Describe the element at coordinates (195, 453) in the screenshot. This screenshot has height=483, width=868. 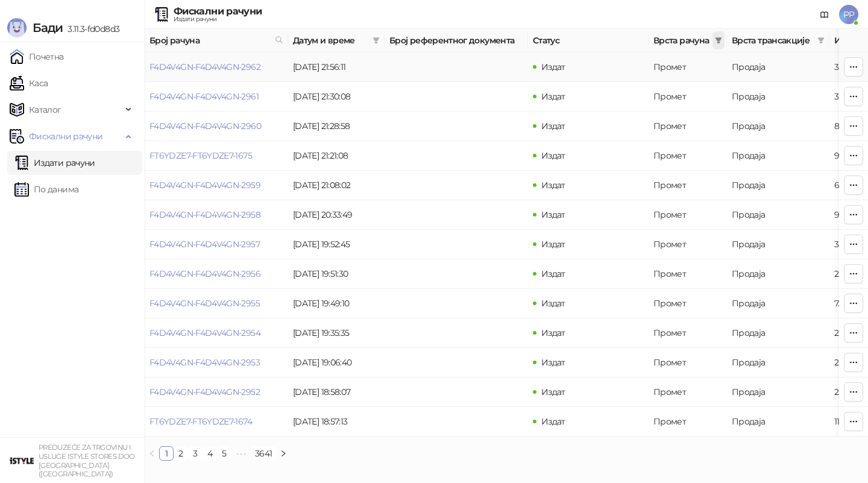
I see `a: 3` at that location.